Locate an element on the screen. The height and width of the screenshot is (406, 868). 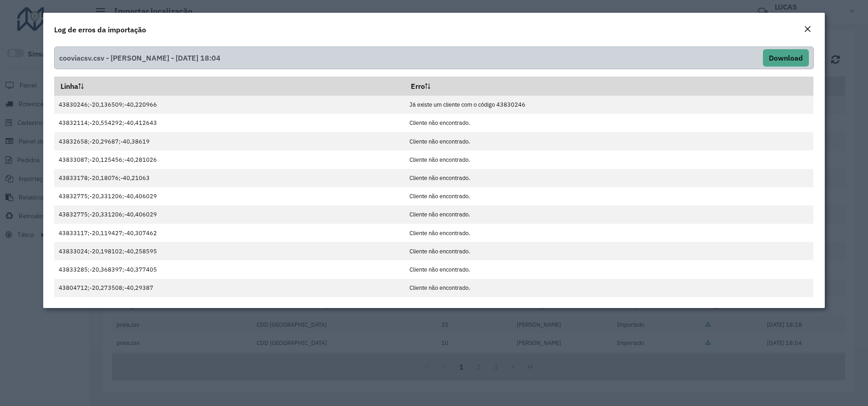
button: Download is located at coordinates (786, 58).